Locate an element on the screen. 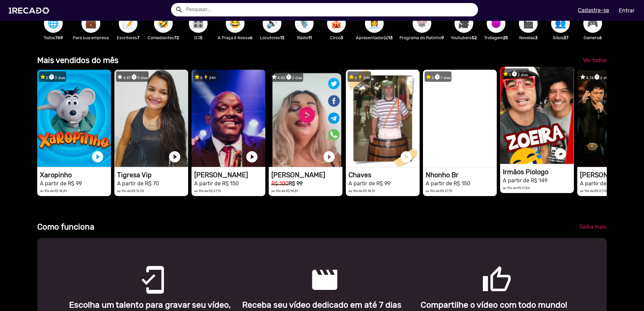 This screenshot has width=644, height=311. b: Como funciona is located at coordinates (65, 227).